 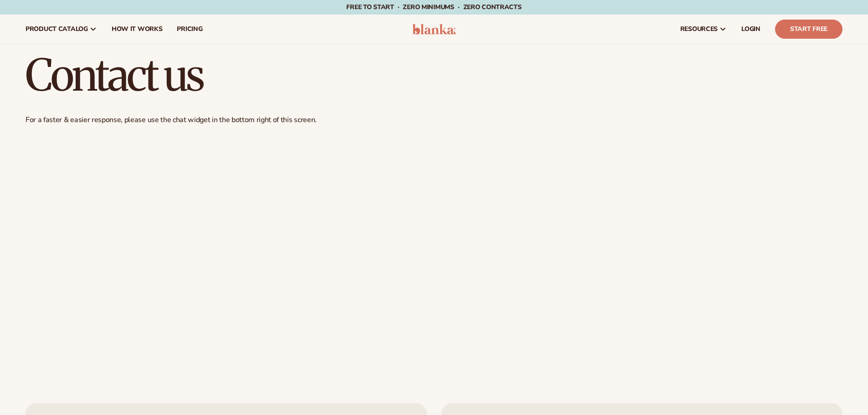 What do you see at coordinates (434, 7) in the screenshot?
I see `span: Free to start · ZERO minimums · ZERO contracts` at bounding box center [434, 7].